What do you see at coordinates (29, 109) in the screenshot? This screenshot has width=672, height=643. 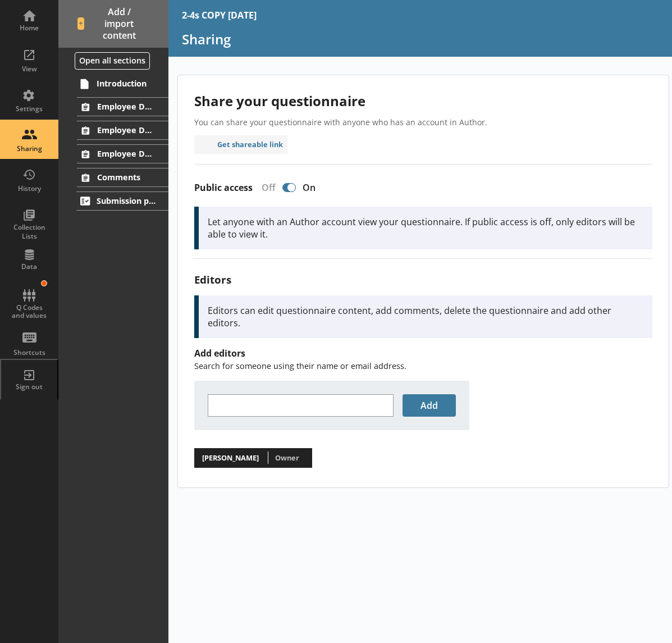 I see `div: Settings` at bounding box center [29, 109].